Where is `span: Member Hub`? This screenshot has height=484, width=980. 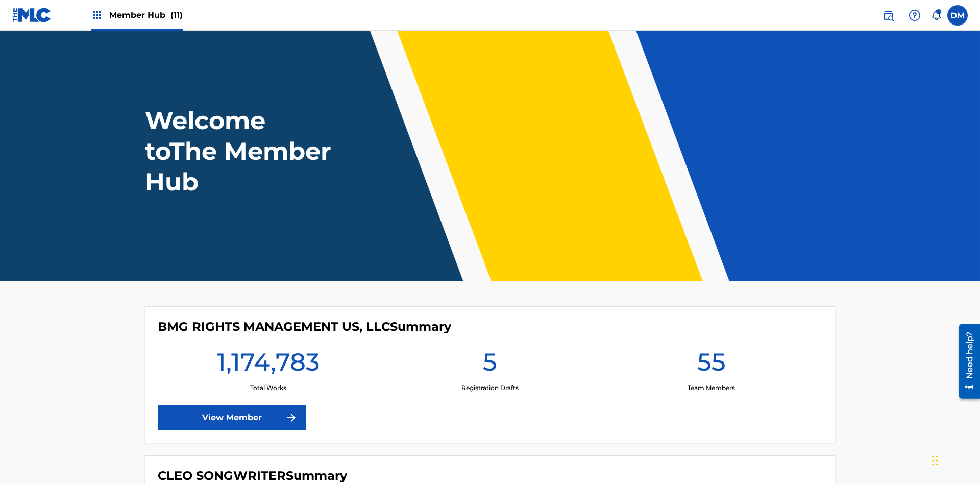 span: Member Hub is located at coordinates (146, 15).